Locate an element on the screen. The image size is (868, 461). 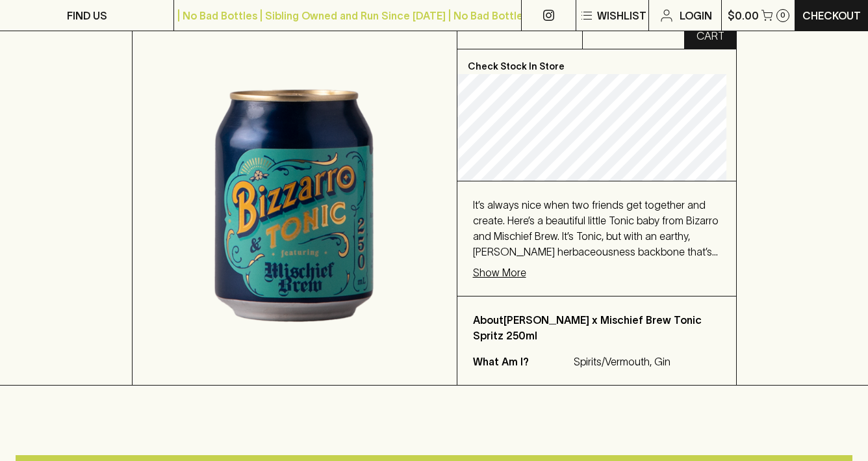
p: FIND US is located at coordinates (87, 16).